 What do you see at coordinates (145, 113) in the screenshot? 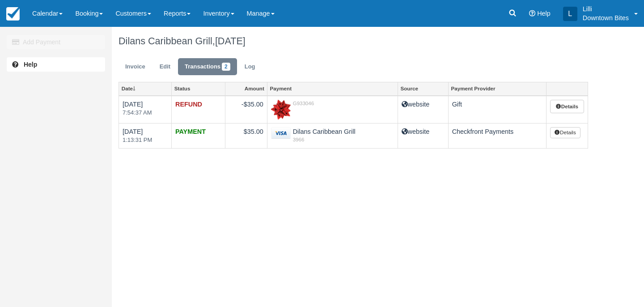
I see `em: 7:54:37 AM` at bounding box center [145, 113].